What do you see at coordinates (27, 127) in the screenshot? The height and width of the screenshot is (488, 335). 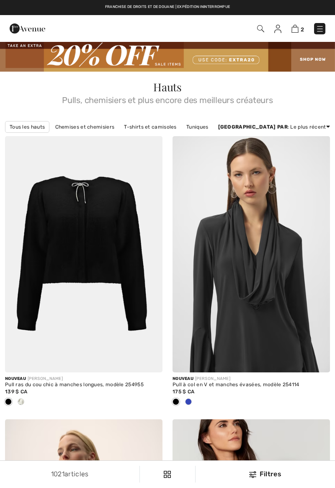 I see `a: Tous les hauts` at bounding box center [27, 127].